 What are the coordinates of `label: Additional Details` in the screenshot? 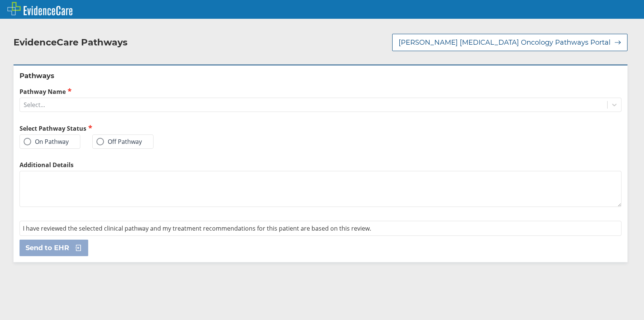 It's located at (320, 165).